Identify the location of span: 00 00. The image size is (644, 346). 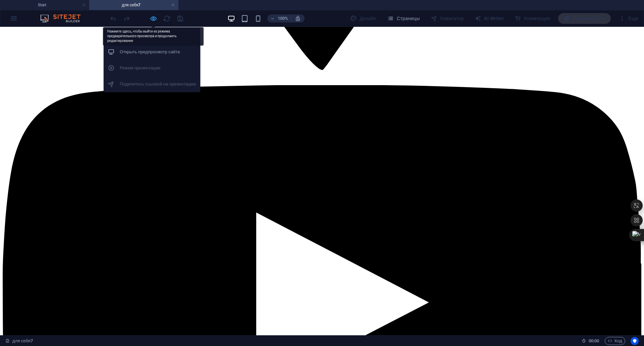
(594, 341).